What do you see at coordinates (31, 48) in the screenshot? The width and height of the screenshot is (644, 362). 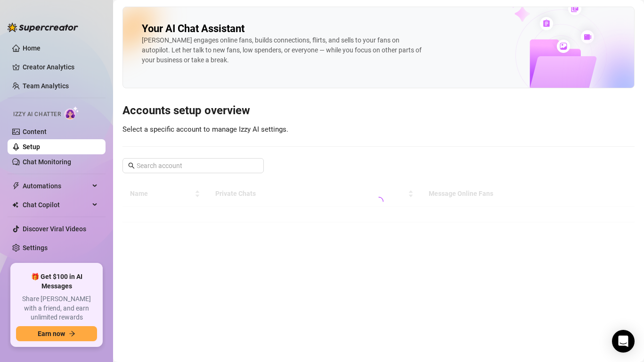 I see `a: Home` at bounding box center [31, 48].